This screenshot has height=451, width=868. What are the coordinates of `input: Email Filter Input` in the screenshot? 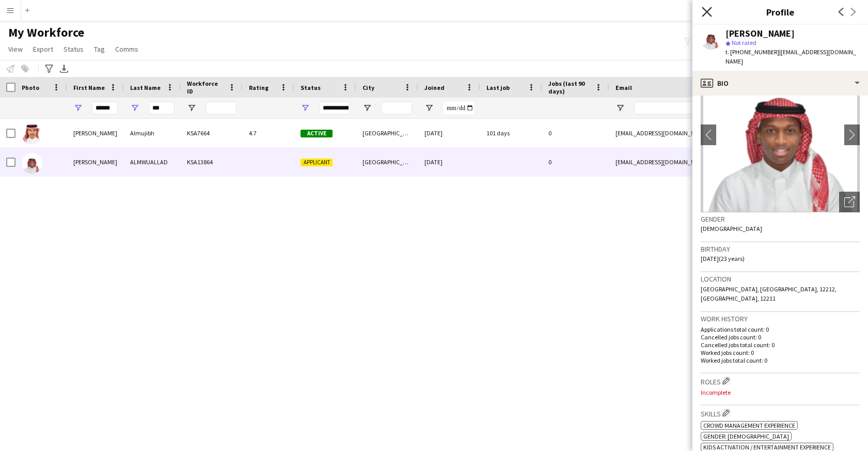 It's located at (722, 108).